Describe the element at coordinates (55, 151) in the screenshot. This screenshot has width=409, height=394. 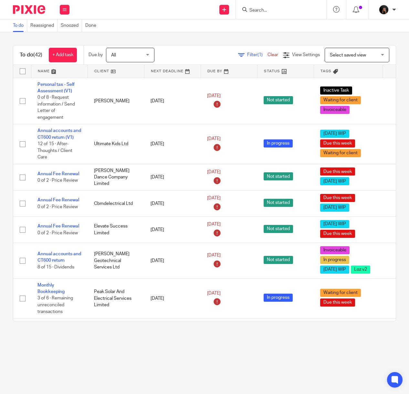
I see `span: 12 of 15 · After-Thoughts / Client Care` at that location.